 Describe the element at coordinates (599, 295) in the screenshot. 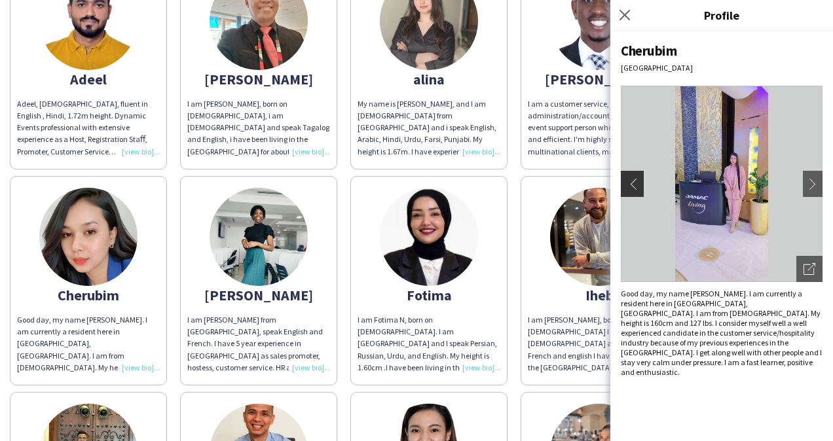

I see `div: Iheb` at that location.